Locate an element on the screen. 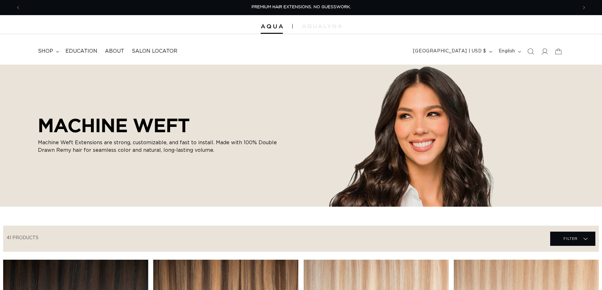 Image resolution: width=602 pixels, height=290 pixels. span: PREMIUM HAIR EXTENSIONS. NO GUESSWORK. is located at coordinates (301, 7).